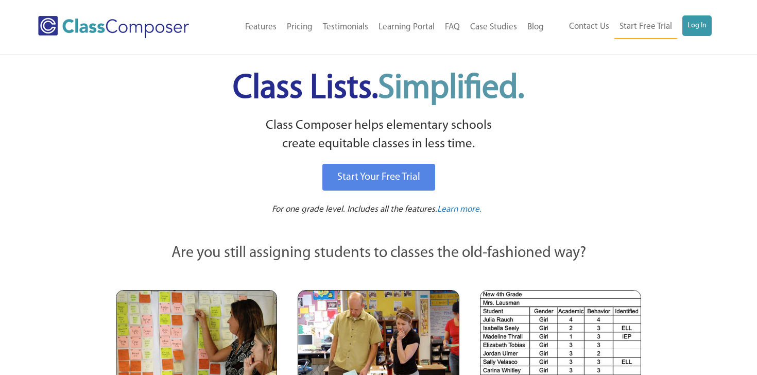 Image resolution: width=757 pixels, height=375 pixels. What do you see at coordinates (378, 89) in the screenshot?
I see `span: Class Lists.` at bounding box center [378, 89].